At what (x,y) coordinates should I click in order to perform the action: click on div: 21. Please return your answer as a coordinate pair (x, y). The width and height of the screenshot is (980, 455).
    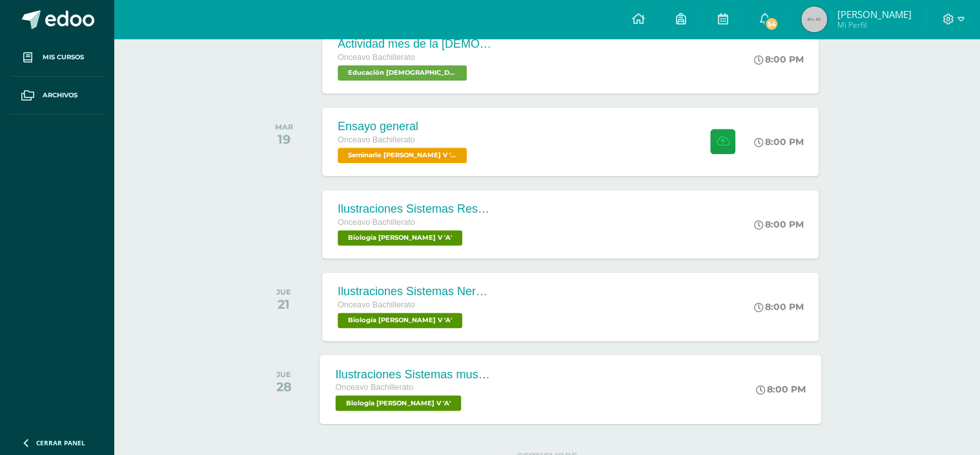
    Looking at the image, I should click on (284, 304).